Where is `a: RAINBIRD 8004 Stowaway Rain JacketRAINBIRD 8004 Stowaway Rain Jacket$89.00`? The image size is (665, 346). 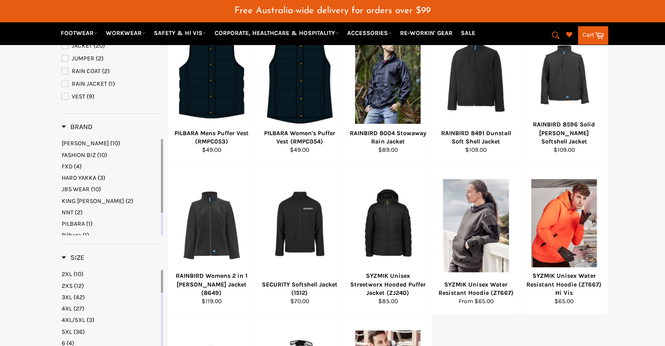
a: RAINBIRD 8004 Stowaway Rain JacketRAINBIRD 8004 Stowaway Rain Jacket$89.00 is located at coordinates (388, 87).